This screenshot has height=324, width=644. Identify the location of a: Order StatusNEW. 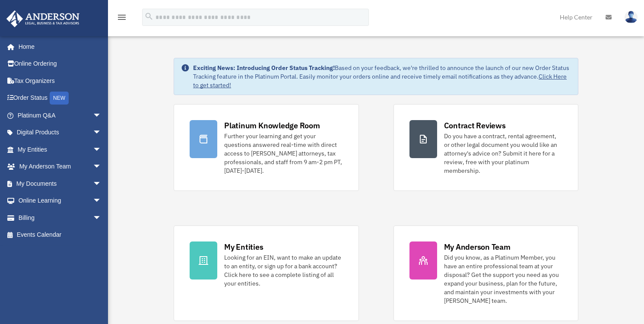
(60, 98).